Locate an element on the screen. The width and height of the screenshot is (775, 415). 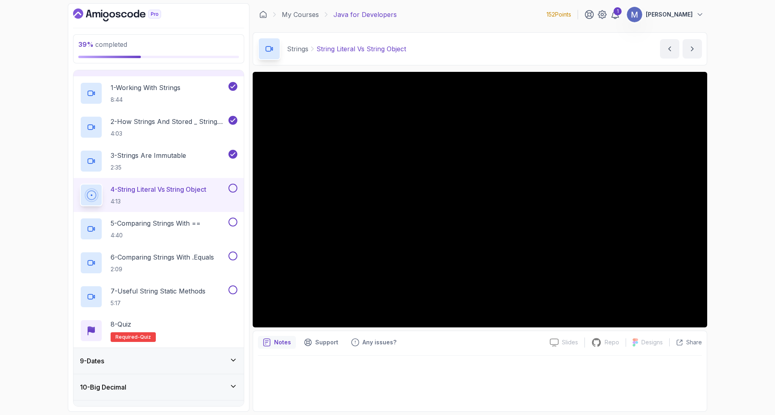
button: Support button is located at coordinates (321, 342).